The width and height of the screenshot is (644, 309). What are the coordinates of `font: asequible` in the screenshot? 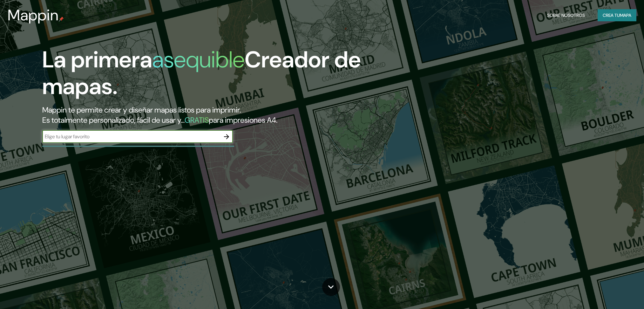 It's located at (199, 59).